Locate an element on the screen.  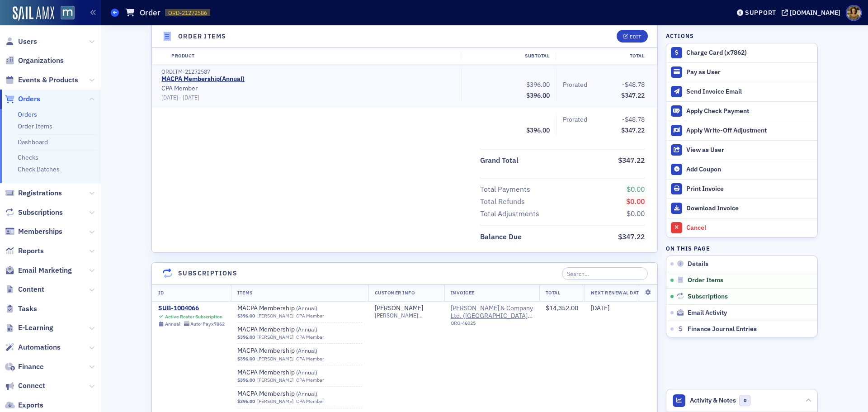
span: Automations is located at coordinates (39, 347).